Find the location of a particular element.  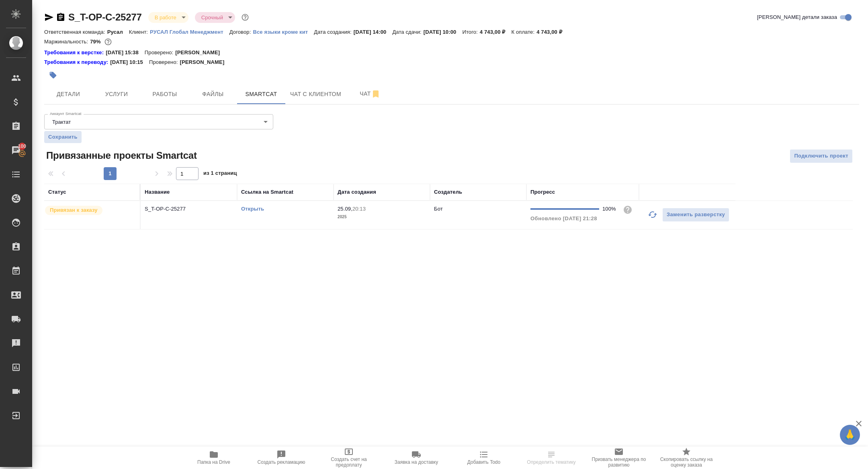

button: Папка на Drive is located at coordinates (214, 458).